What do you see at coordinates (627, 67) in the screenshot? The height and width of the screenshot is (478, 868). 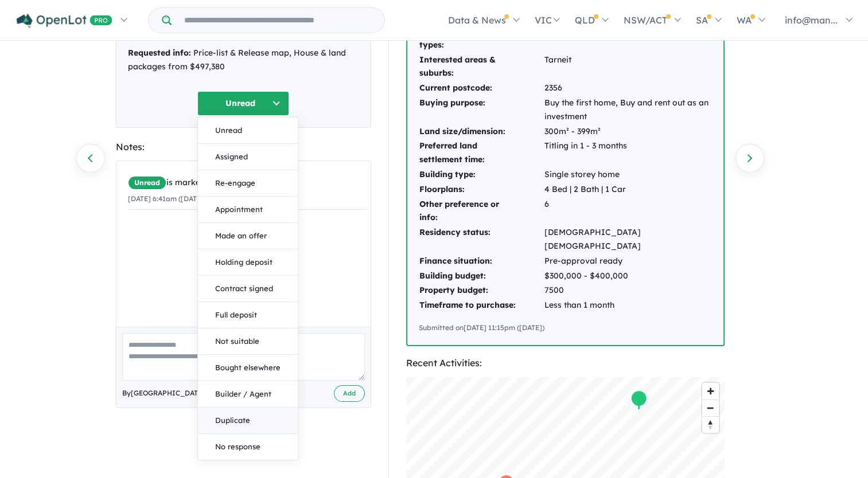 I see `td: Tarneit` at bounding box center [627, 67].